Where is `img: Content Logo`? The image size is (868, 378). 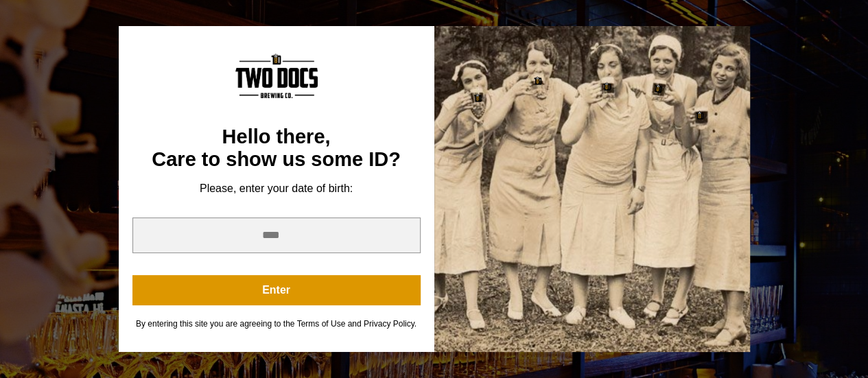
img: Content Logo is located at coordinates (277, 76).